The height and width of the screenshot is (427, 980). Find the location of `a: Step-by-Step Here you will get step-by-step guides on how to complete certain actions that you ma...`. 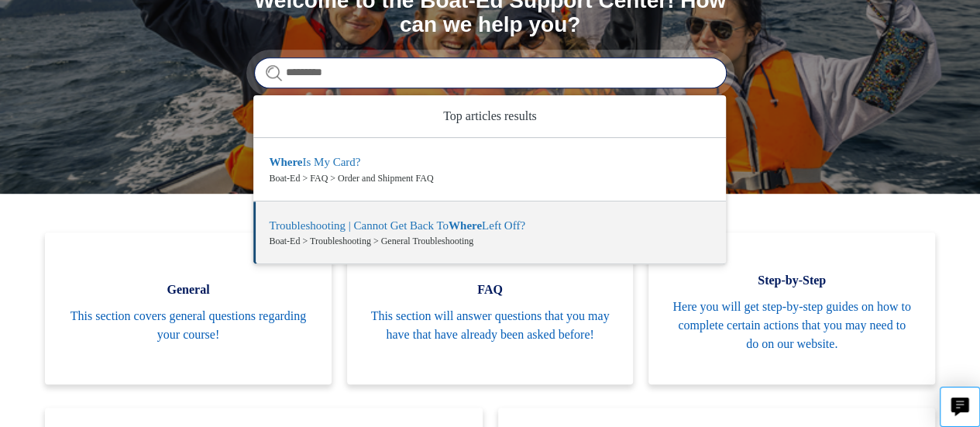

a: Step-by-Step Here you will get step-by-step guides on how to complete certain actions that you ma... is located at coordinates (792, 308).